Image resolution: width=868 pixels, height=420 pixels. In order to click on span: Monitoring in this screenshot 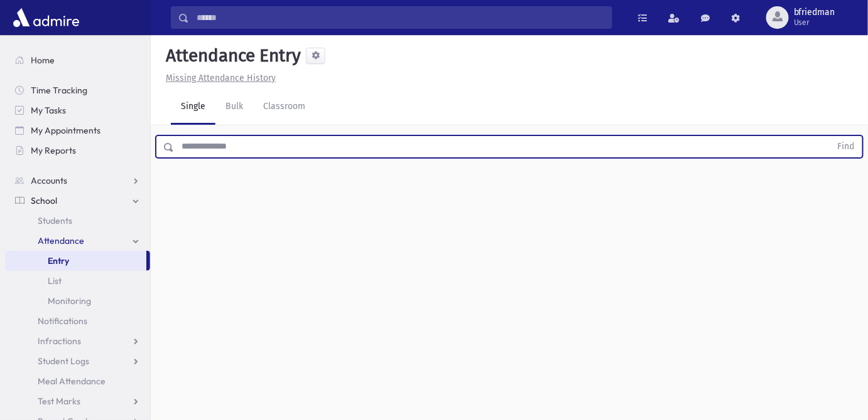, I will do `click(69, 301)`.